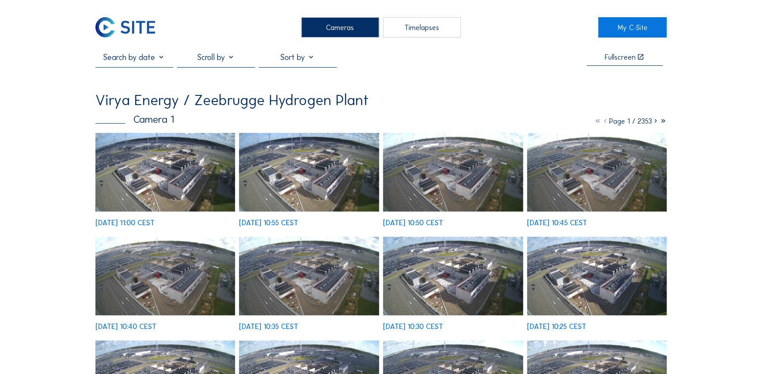  What do you see at coordinates (630, 121) in the screenshot?
I see `span: Page 1 / 2353` at bounding box center [630, 121].